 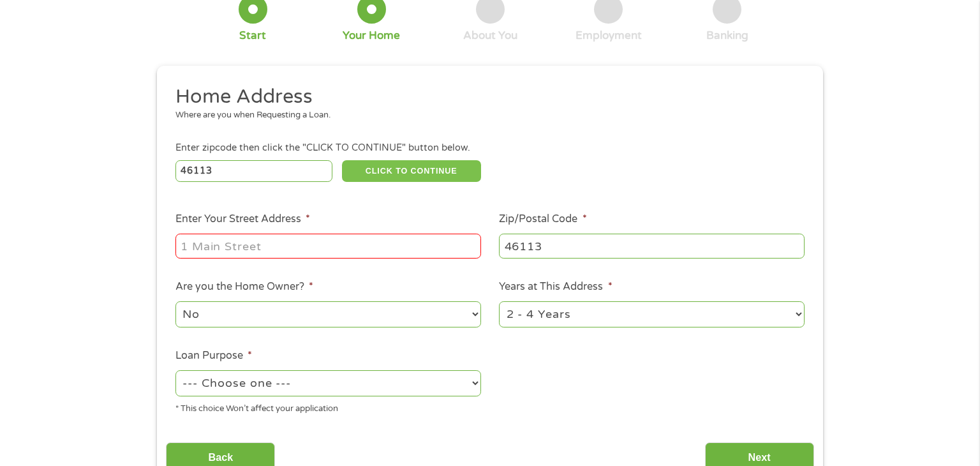 I want to click on label: Are you the Home Owner?, so click(x=244, y=287).